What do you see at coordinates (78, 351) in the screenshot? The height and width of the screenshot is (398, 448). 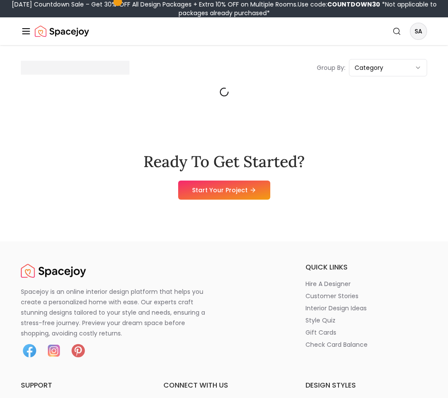 I see `img: Pinterest icon` at bounding box center [78, 351].